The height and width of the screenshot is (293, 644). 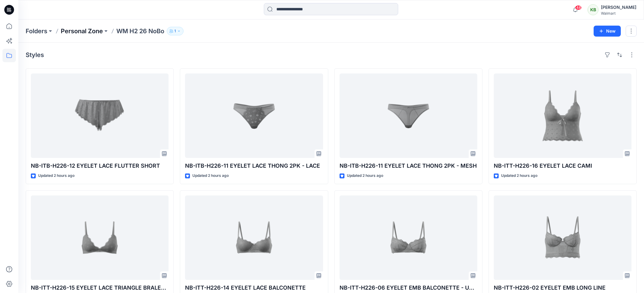 What do you see at coordinates (563, 116) in the screenshot?
I see `a: NB-ITT-H226-16 EYELET LACE CAMI` at bounding box center [563, 116].